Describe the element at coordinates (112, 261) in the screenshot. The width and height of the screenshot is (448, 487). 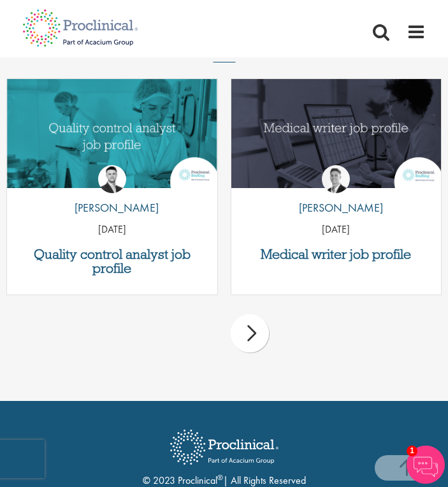
I see `h3: Quality control analyst job profile` at that location.